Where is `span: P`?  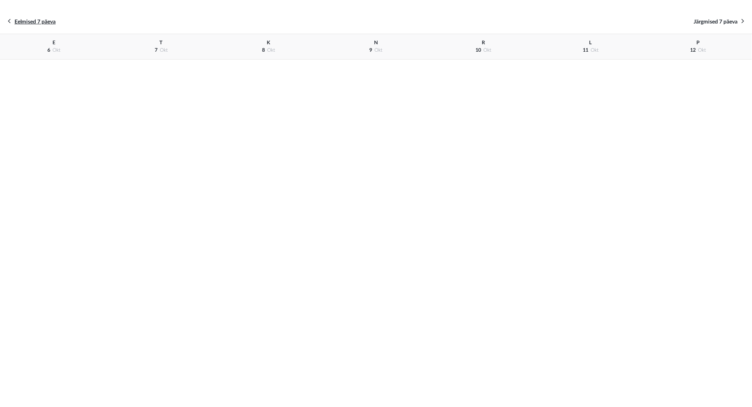 span: P is located at coordinates (698, 43).